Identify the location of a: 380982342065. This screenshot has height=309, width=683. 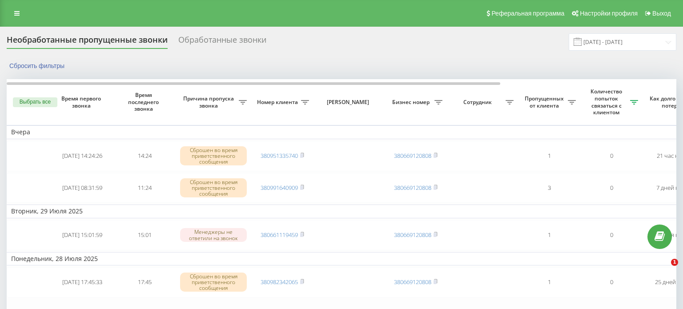
(279, 282).